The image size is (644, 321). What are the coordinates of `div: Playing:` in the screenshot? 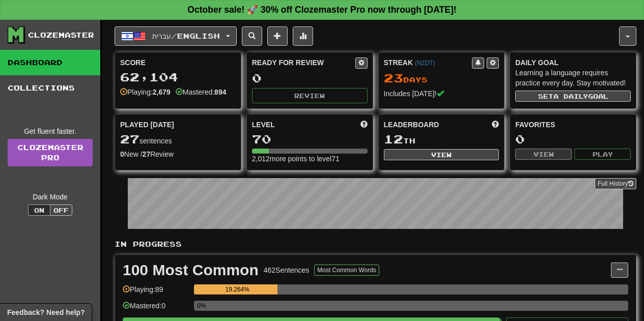 It's located at (145, 92).